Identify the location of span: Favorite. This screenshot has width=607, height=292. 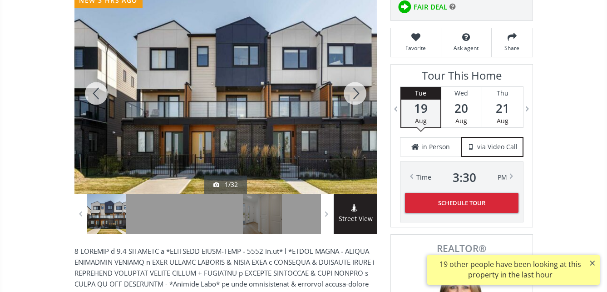
(416, 48).